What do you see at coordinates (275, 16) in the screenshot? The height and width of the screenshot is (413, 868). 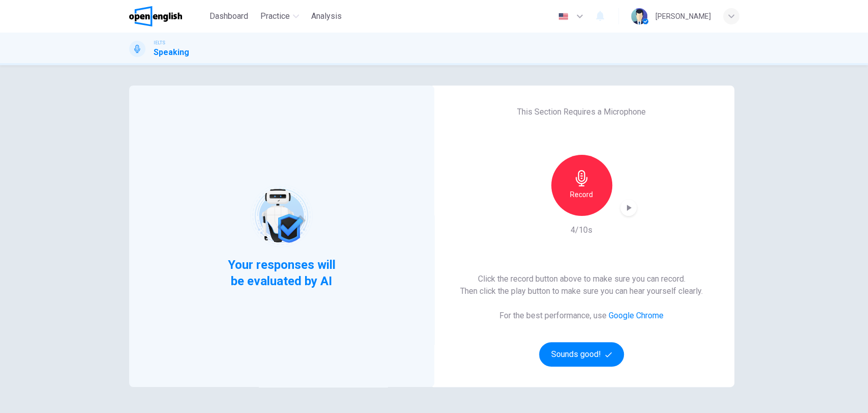 I see `span: Practice` at bounding box center [275, 16].